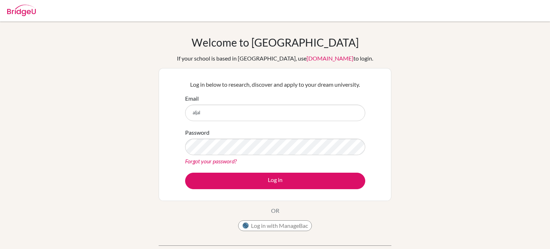 The width and height of the screenshot is (550, 249). What do you see at coordinates (21, 10) in the screenshot?
I see `img: Bridge-U` at bounding box center [21, 10].